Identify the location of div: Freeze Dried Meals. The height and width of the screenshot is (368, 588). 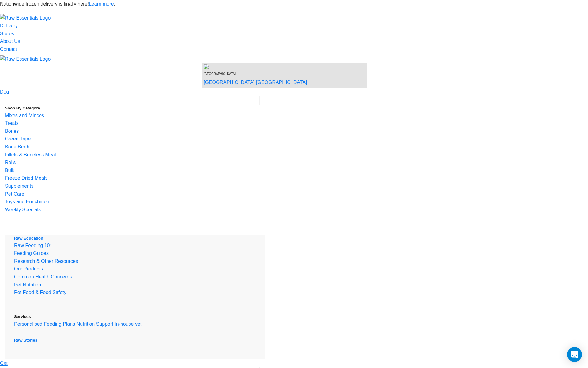
(132, 178).